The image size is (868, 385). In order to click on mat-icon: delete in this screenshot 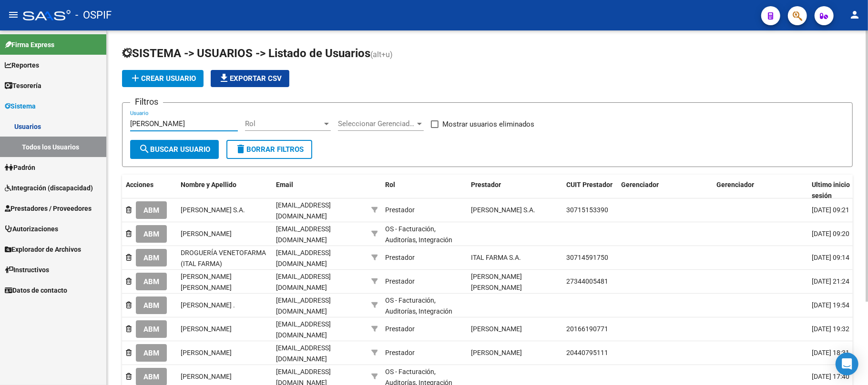, I will do `click(241, 149)`.